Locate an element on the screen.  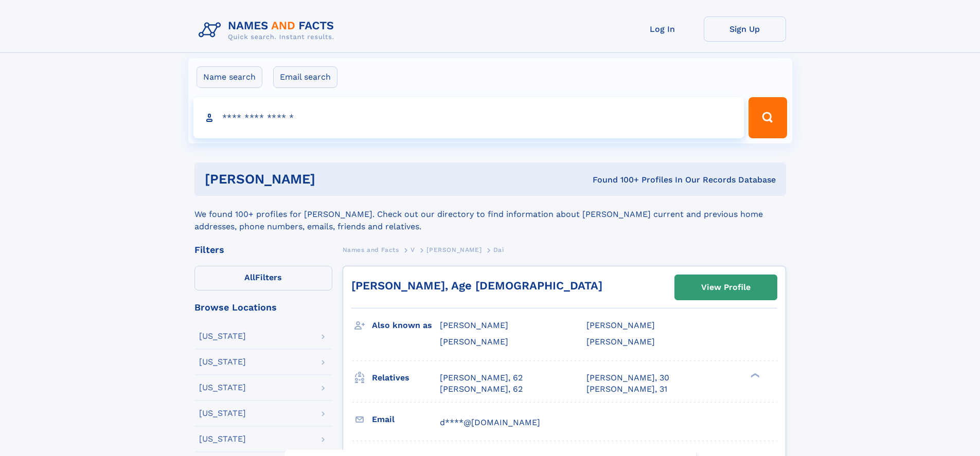
span: V is located at coordinates (412, 250).